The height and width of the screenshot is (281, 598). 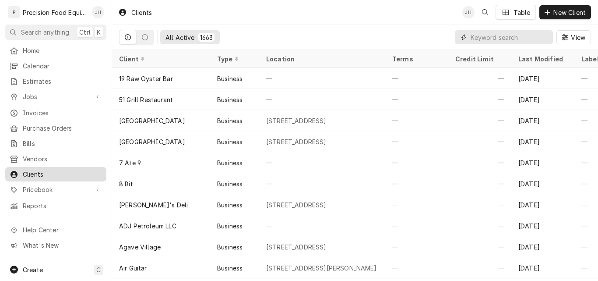 What do you see at coordinates (62, 174) in the screenshot?
I see `span: Clients` at bounding box center [62, 174].